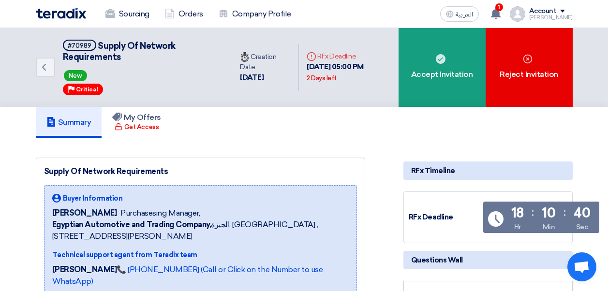 The image size is (608, 291). What do you see at coordinates (518, 227) in the screenshot?
I see `div: Hr` at bounding box center [518, 227].